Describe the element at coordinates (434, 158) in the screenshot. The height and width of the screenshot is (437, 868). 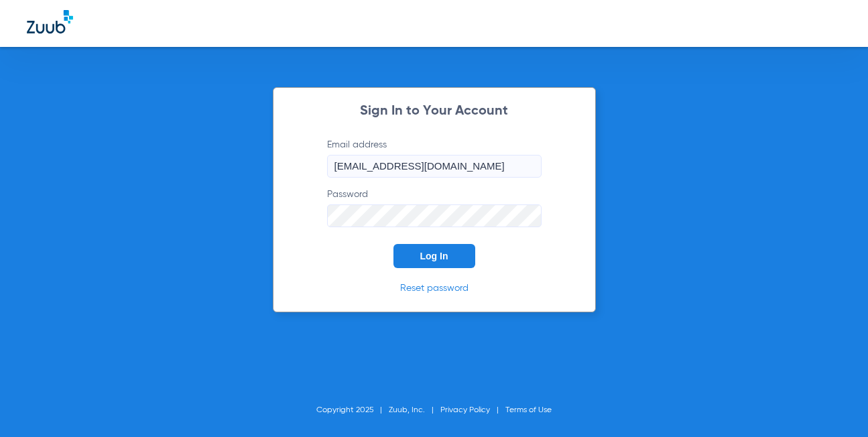
I see `label: Email address` at that location.